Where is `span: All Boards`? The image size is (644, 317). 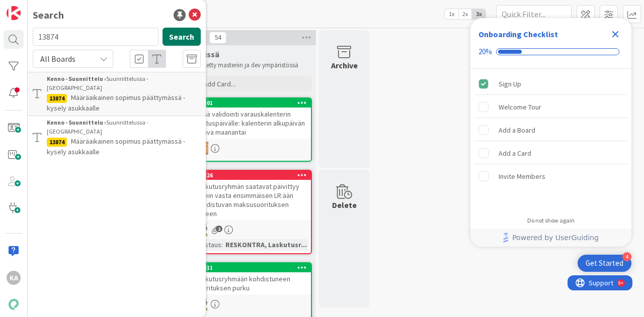 span: All Boards is located at coordinates (58, 59).